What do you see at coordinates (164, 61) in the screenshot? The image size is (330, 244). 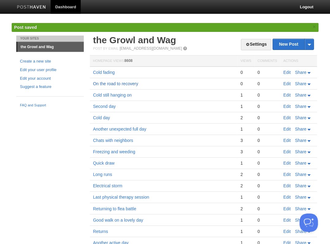 I see `th: Homepage Views` at bounding box center [164, 61].